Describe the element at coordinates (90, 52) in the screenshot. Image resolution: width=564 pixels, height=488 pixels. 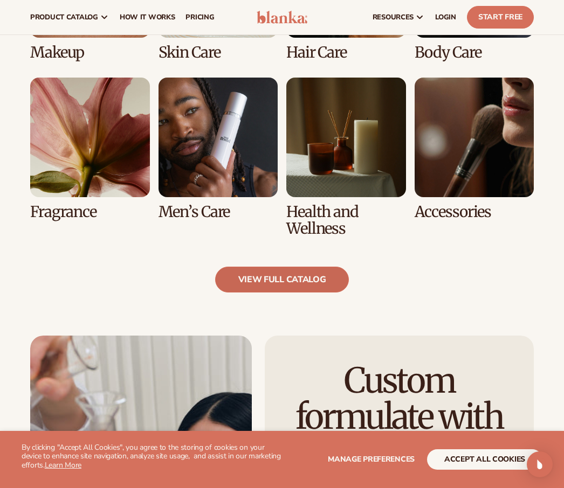
I see `h3: Makeup` at that location.